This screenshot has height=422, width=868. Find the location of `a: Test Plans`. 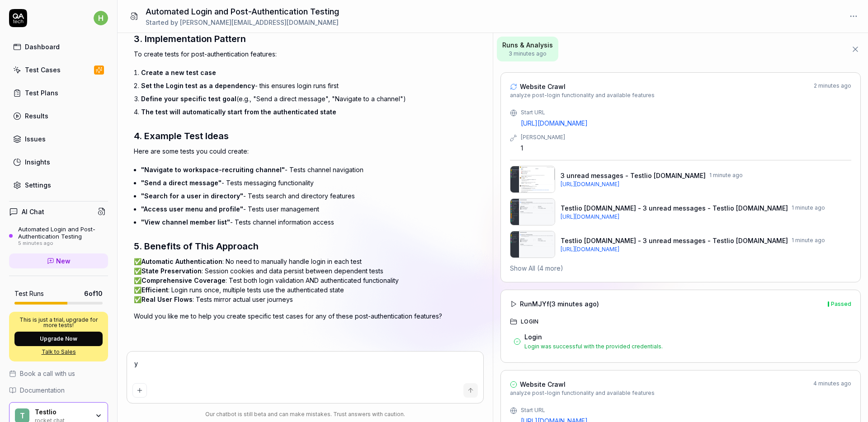

a: Test Plans is located at coordinates (58, 93).